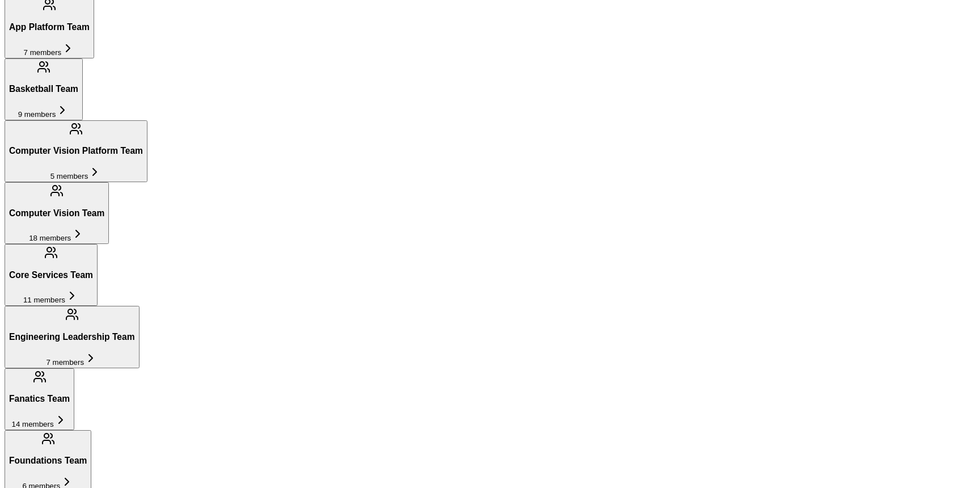  What do you see at coordinates (72, 336) in the screenshot?
I see `button: Engineering Leadership Team7 members` at bounding box center [72, 336].